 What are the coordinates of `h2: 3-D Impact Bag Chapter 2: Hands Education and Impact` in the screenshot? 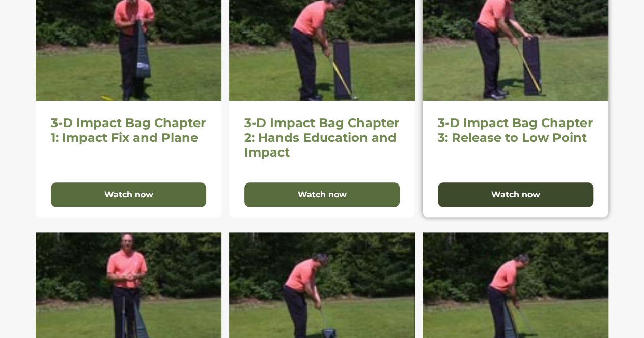 It's located at (322, 138).